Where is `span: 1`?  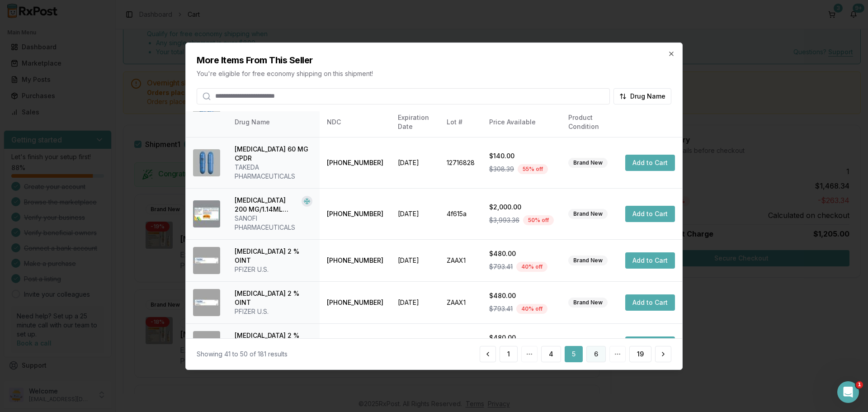
span: 1 is located at coordinates (859, 385).